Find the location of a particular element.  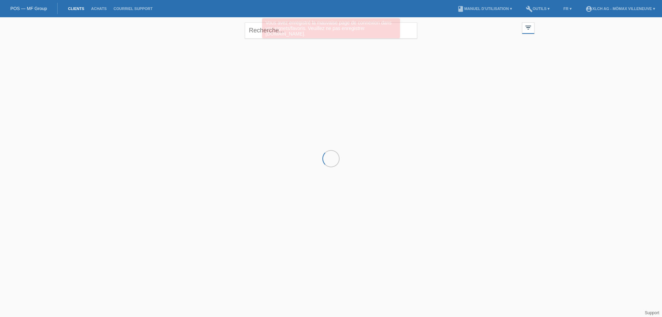

a: Courriel Support is located at coordinates (133, 9).